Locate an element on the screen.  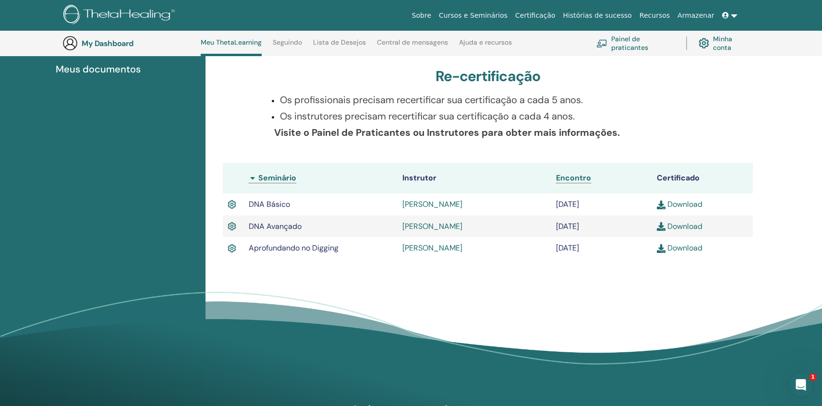
a: Ajuda e recursos is located at coordinates (486, 46).